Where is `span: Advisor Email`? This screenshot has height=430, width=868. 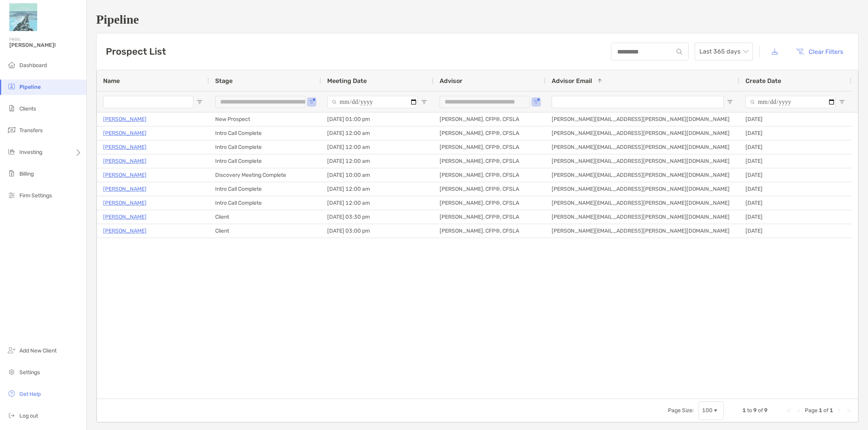 span: Advisor Email is located at coordinates (572, 81).